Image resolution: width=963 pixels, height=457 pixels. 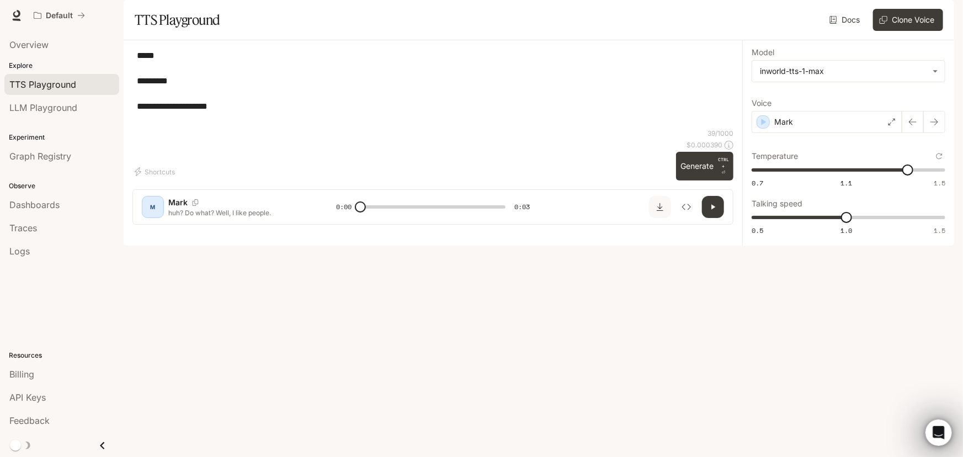 I want to click on button: Clone Voice, so click(x=908, y=20).